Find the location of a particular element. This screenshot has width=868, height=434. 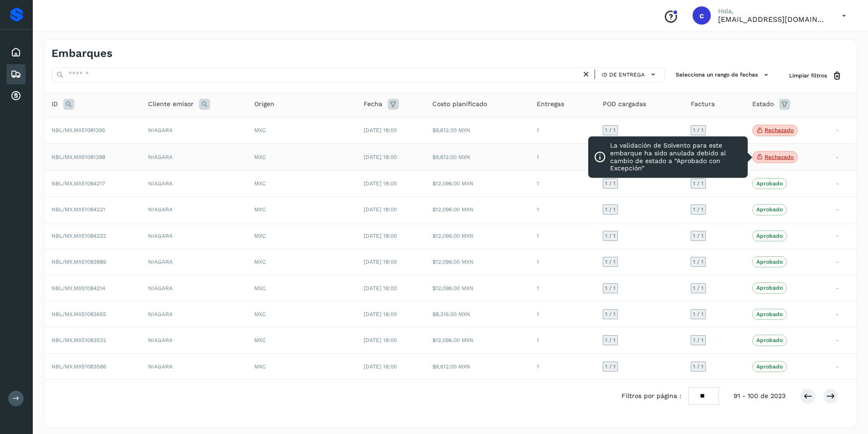

p: La validación de Solvento para este embarque ha sido anulada debido al cambio de estado a “Aproba... is located at coordinates (677, 156).